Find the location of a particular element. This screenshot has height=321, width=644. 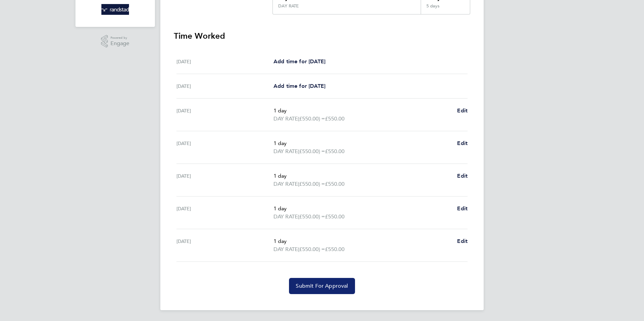

a: Powered byEngage is located at coordinates (115, 42).